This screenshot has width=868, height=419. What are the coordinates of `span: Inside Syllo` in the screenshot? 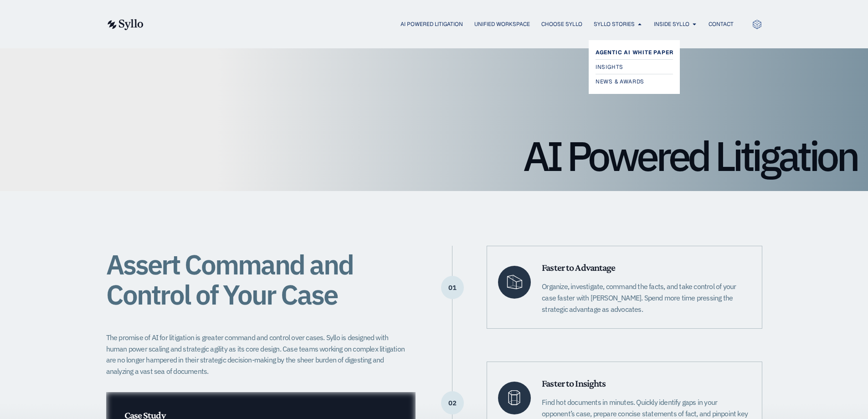 It's located at (672, 24).